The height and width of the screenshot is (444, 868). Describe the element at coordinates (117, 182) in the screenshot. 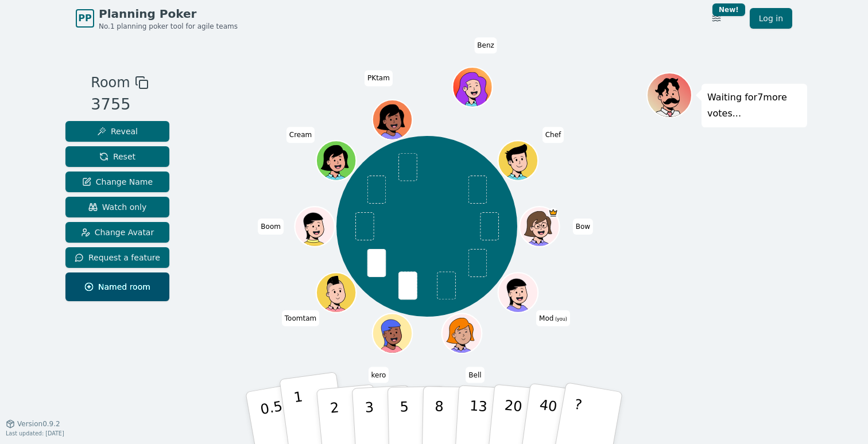

I see `button: Change Name` at that location.